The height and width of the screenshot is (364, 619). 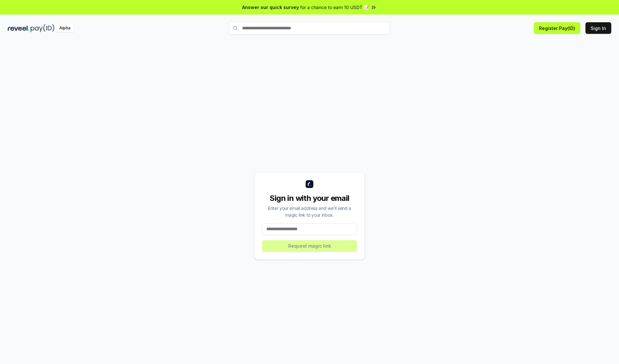 What do you see at coordinates (18, 28) in the screenshot?
I see `img: reveel_dark` at bounding box center [18, 28].